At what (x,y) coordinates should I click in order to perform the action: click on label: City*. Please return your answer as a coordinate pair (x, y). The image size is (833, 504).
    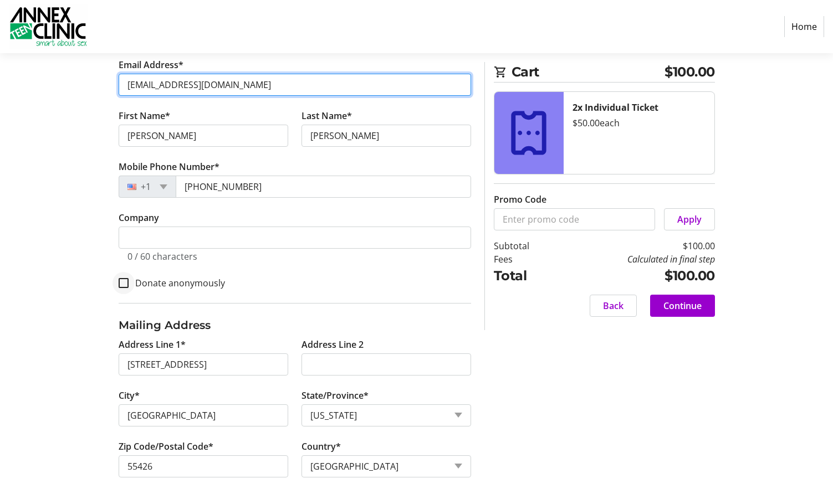
    Looking at the image, I should click on (129, 395).